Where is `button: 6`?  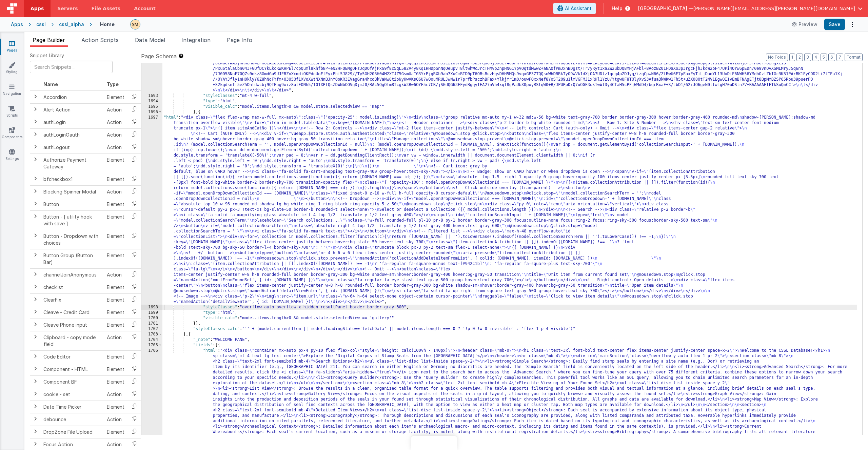
button: 6 is located at coordinates (831, 57).